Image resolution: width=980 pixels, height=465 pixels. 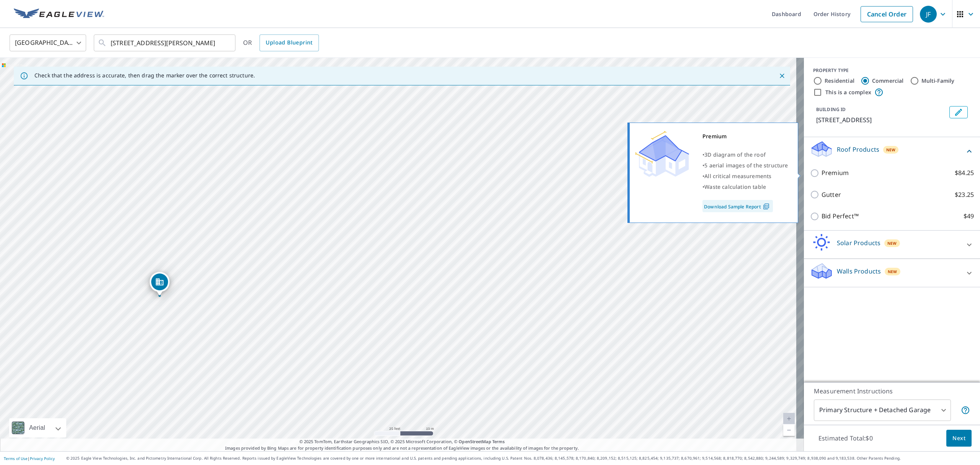 What do you see at coordinates (886, 15) in the screenshot?
I see `a: Cancel Order` at bounding box center [886, 15].